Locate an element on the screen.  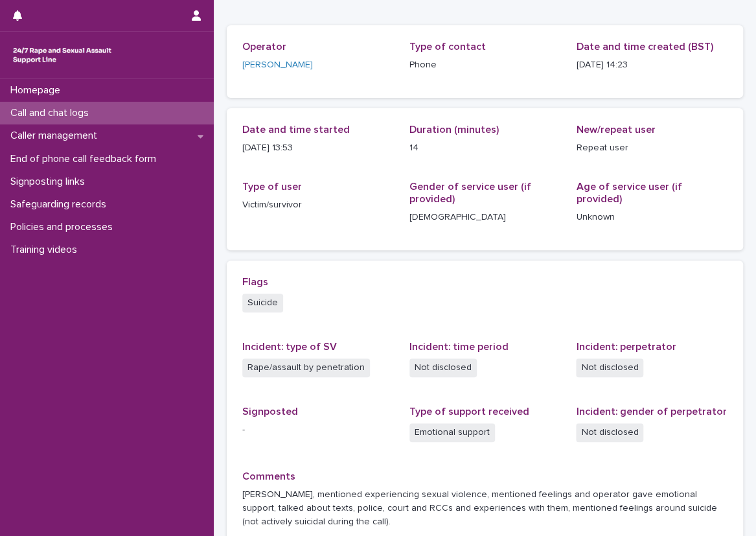
p: 14 is located at coordinates (485, 148).